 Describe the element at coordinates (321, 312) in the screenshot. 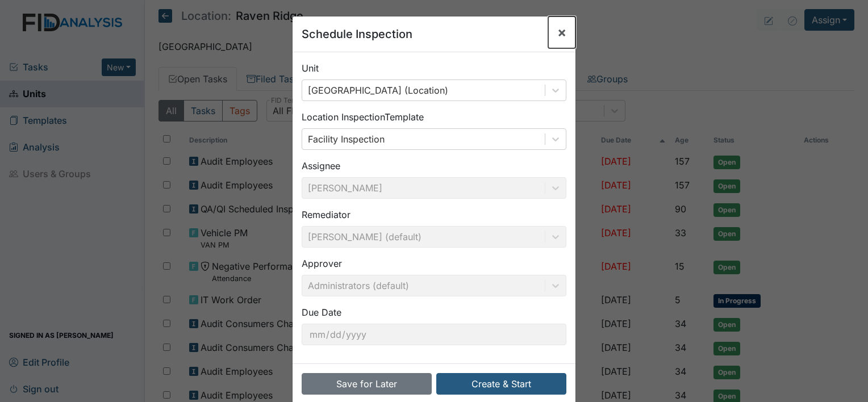

I see `label: Due Date` at that location.